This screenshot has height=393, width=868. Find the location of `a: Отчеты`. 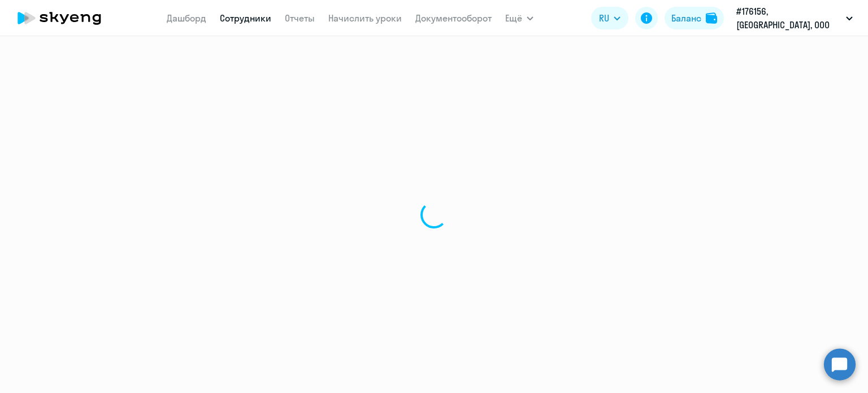

a: Отчеты is located at coordinates (299, 18).